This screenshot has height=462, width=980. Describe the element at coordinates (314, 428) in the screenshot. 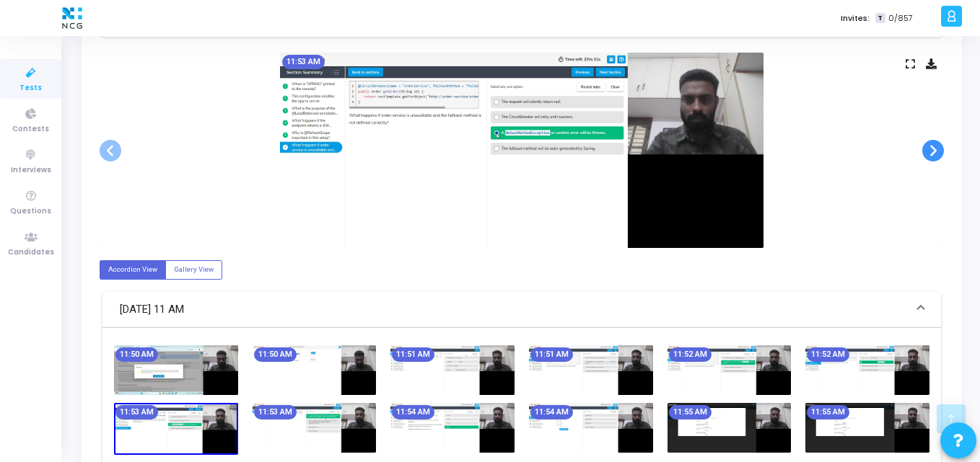

I see `img: screenshot-1757139827547.jpeg` at that location.